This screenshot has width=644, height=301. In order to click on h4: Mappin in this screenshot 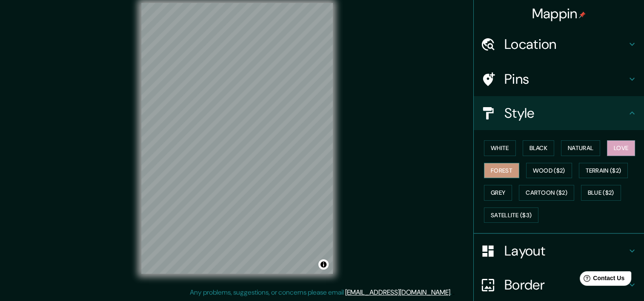, I will do `click(559, 14)`.